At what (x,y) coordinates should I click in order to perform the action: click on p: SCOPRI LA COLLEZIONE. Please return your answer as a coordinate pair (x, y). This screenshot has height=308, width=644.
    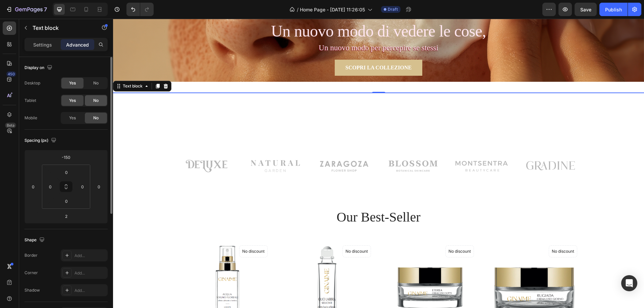
    Looking at the image, I should click on (265, 49).